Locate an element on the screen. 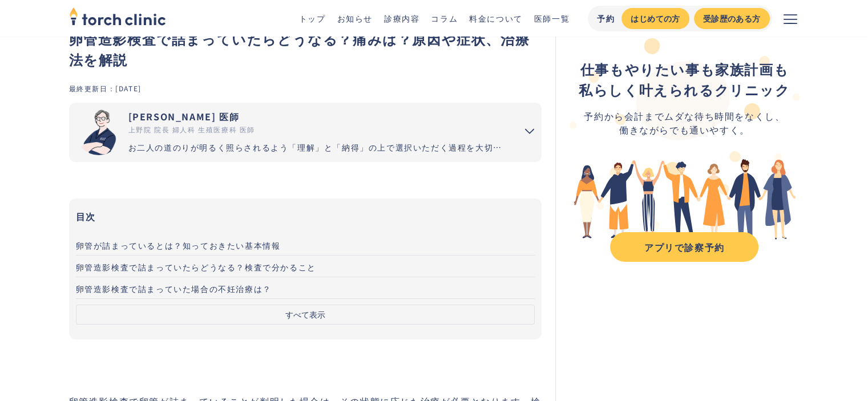 This screenshot has height=401, width=868. div: 上野院 院長 婦人科 生殖医療科 医師 is located at coordinates (318, 130).